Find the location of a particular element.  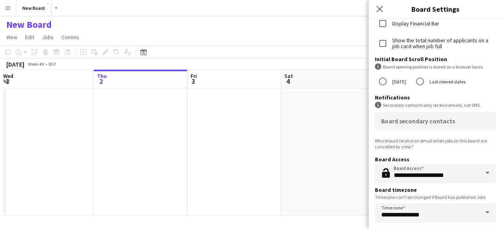

a: Edit is located at coordinates (29, 37).